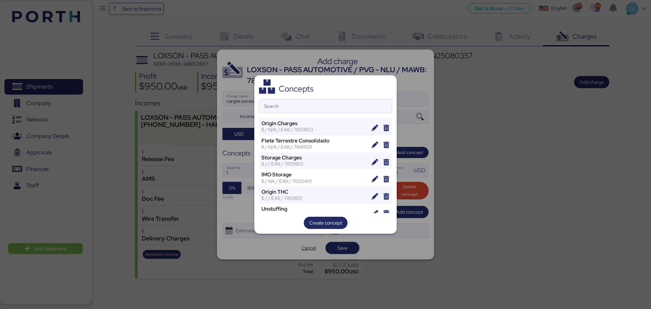 Image resolution: width=651 pixels, height=309 pixels. Describe the element at coordinates (314, 164) in the screenshot. I see `div: $ / / E48 / 78131802` at that location.